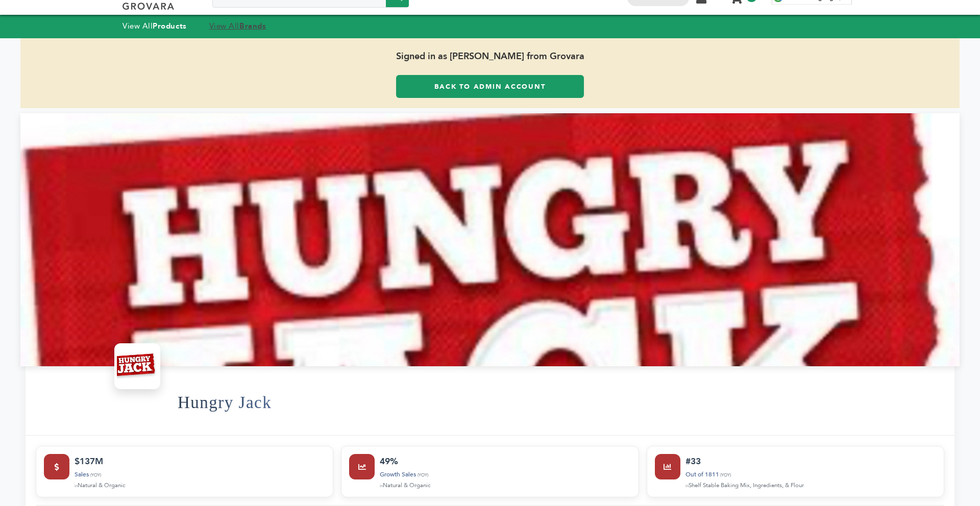 The width and height of the screenshot is (980, 506). I want to click on strong: Products, so click(169, 26).